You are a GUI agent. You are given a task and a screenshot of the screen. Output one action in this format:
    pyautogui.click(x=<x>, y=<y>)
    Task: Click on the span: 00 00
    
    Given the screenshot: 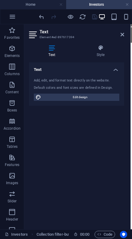 What is the action you would take?
    pyautogui.click(x=85, y=234)
    